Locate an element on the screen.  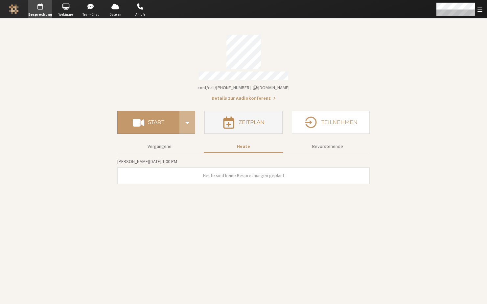
div: Start conference options is located at coordinates (187, 123).